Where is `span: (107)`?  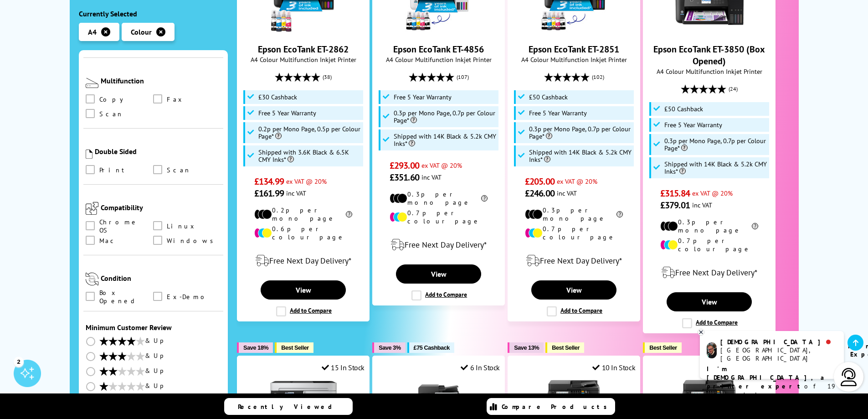
span: (107) is located at coordinates (462, 77).